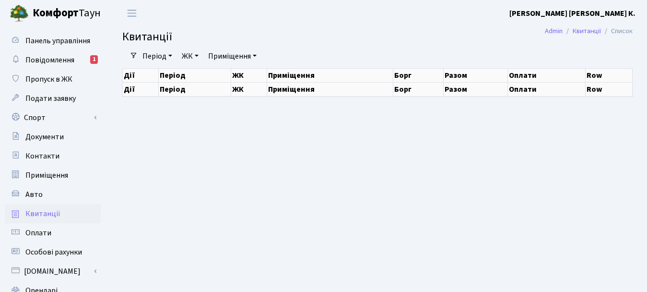  What do you see at coordinates (157, 56) in the screenshot?
I see `a: Період` at bounding box center [157, 56].